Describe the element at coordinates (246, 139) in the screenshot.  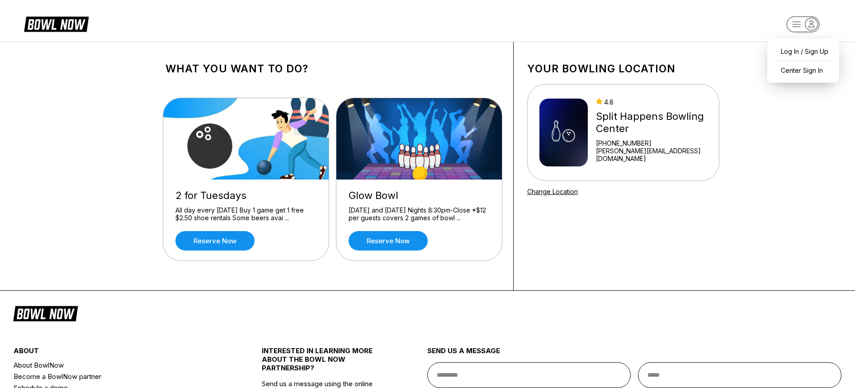
I see `img: 2 for Tuesdays` at that location.